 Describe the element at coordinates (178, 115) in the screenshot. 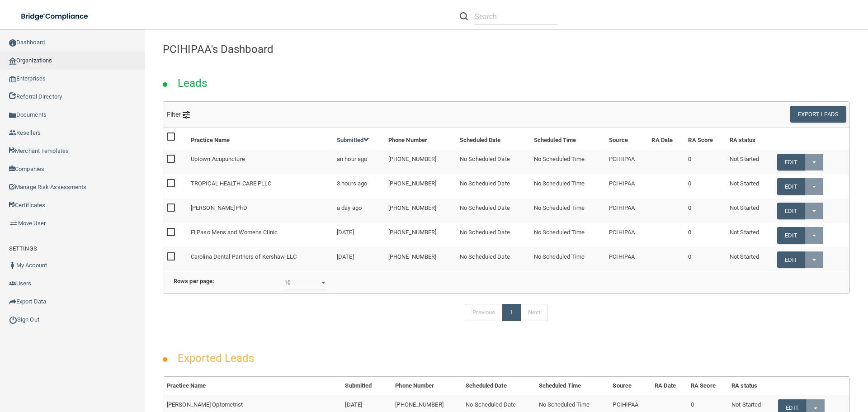

I see `span: Filter` at that location.